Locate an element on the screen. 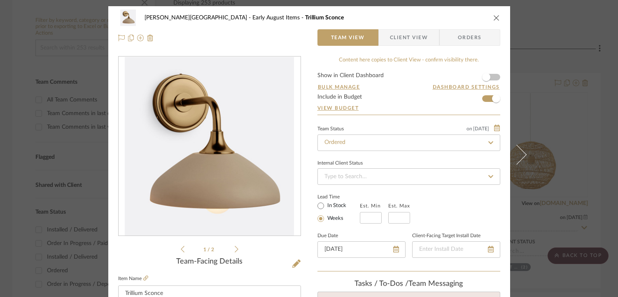  span: on is located at coordinates (470, 129).